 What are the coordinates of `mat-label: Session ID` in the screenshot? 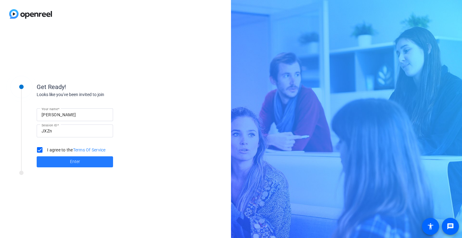 It's located at (49, 125).